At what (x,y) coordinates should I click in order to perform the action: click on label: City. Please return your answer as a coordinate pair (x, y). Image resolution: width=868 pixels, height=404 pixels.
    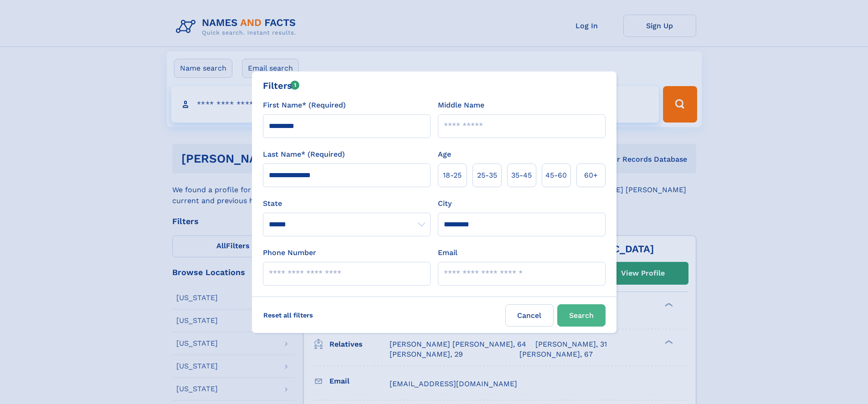
    Looking at the image, I should click on (445, 204).